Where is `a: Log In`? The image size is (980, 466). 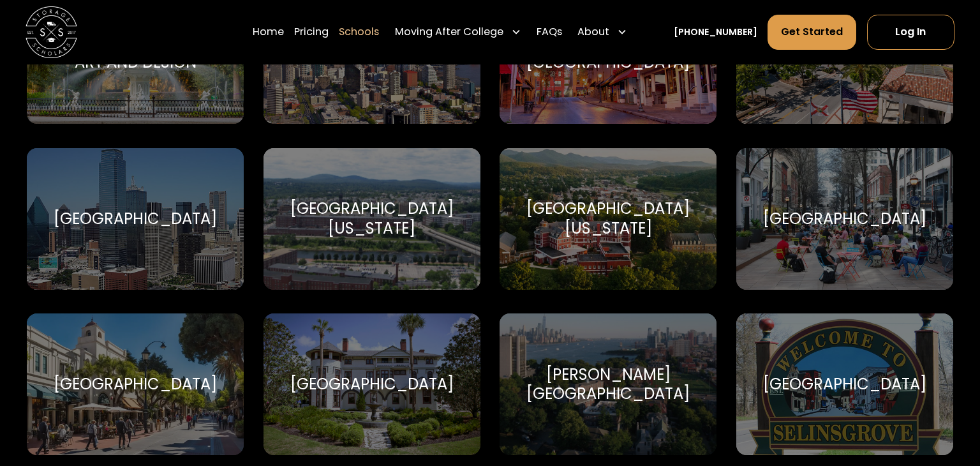 a: Log In is located at coordinates (910, 32).